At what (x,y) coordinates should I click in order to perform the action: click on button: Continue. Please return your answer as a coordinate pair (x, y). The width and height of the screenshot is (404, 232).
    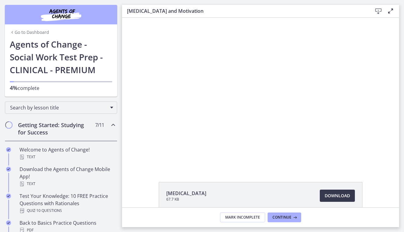
    Looking at the image, I should click on (284, 217).